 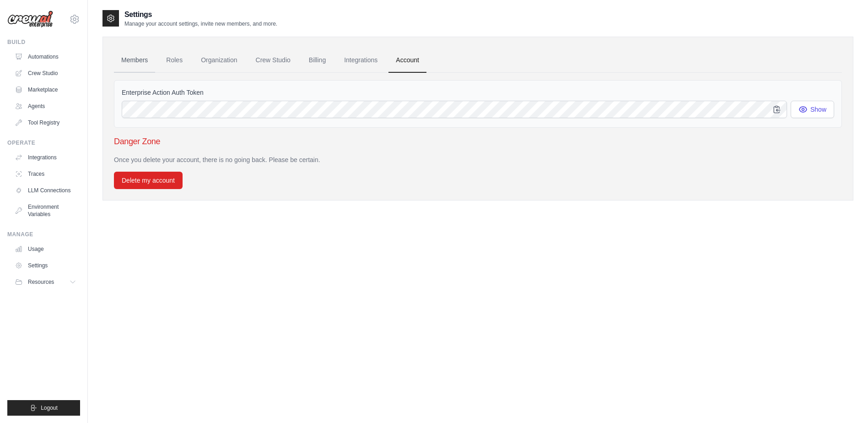 I want to click on img: Logo, so click(x=30, y=19).